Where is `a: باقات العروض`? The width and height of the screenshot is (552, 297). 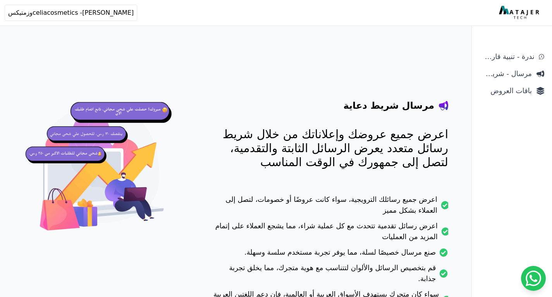 a: باقات العروض is located at coordinates (512, 91).